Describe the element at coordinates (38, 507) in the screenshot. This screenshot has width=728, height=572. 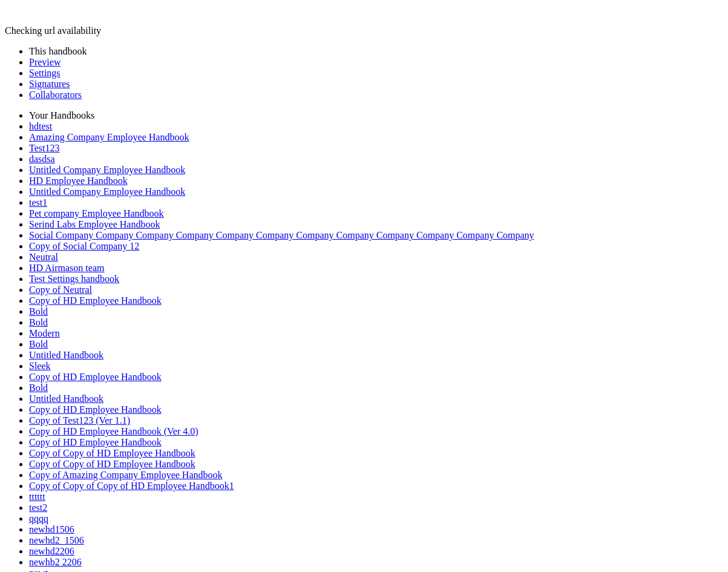
I see `a: test2` at that location.